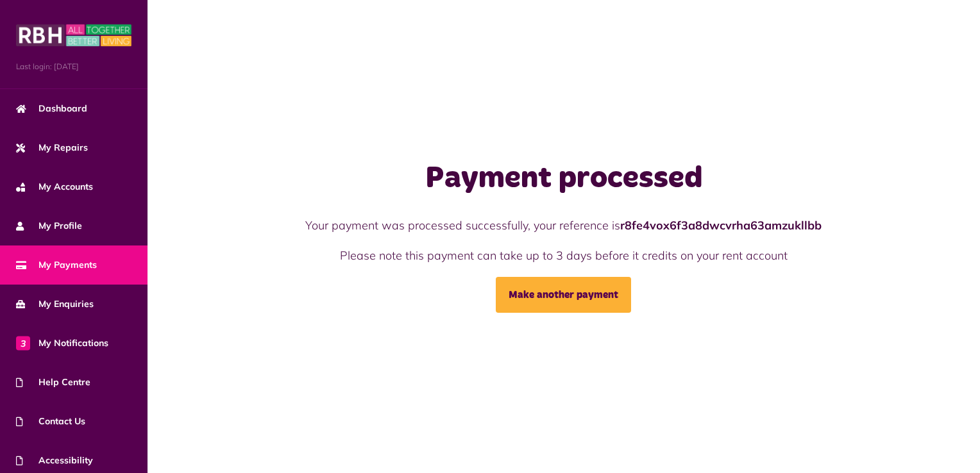 The height and width of the screenshot is (473, 980). Describe the element at coordinates (62, 344) in the screenshot. I see `span: My Notifications` at that location.